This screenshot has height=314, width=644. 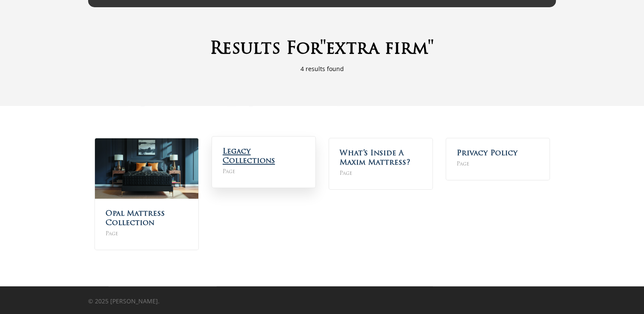 I want to click on a: What’s Inside A Maxim Mattress?, so click(x=375, y=158).